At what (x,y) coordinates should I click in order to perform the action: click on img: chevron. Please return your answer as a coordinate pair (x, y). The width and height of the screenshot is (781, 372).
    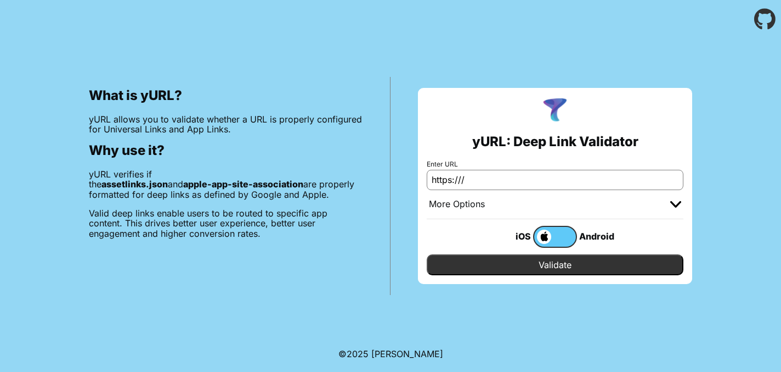
    Looking at the image, I should click on (676, 204).